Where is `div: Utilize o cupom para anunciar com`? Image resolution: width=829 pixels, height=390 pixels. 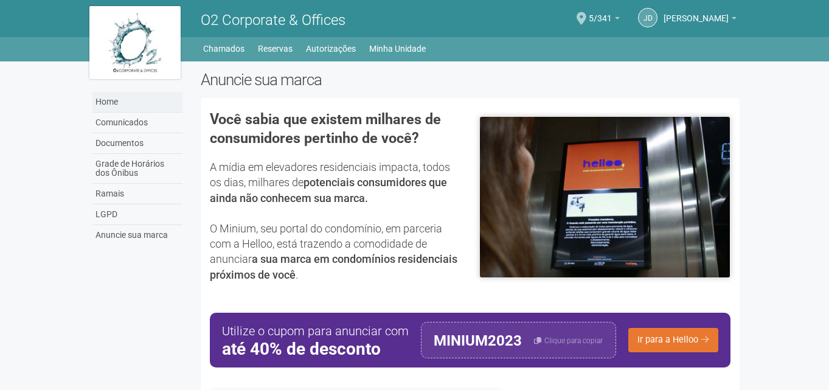 div: Utilize o cupom para anunciar com is located at coordinates (315, 340).